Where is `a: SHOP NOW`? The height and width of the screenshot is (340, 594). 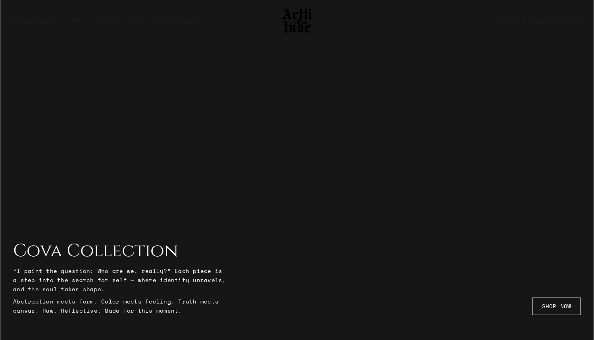 a: SHOP NOW is located at coordinates (556, 306).